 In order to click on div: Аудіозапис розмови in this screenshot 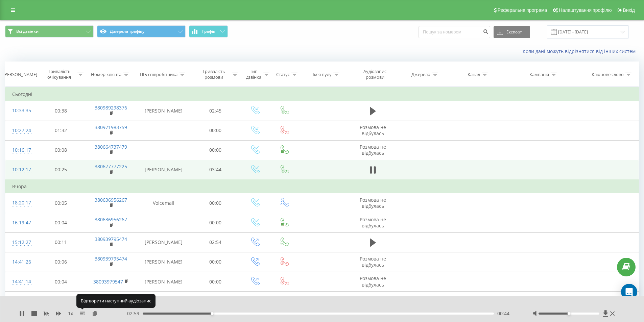, I will do `click(375, 75)`.